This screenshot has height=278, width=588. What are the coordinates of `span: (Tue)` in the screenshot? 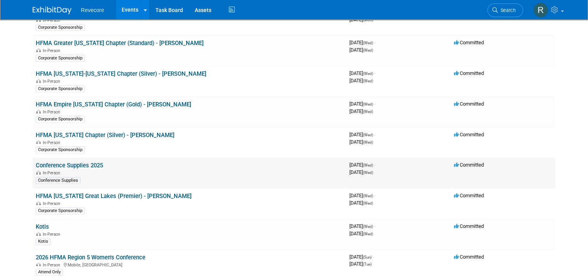 It's located at (367, 264).